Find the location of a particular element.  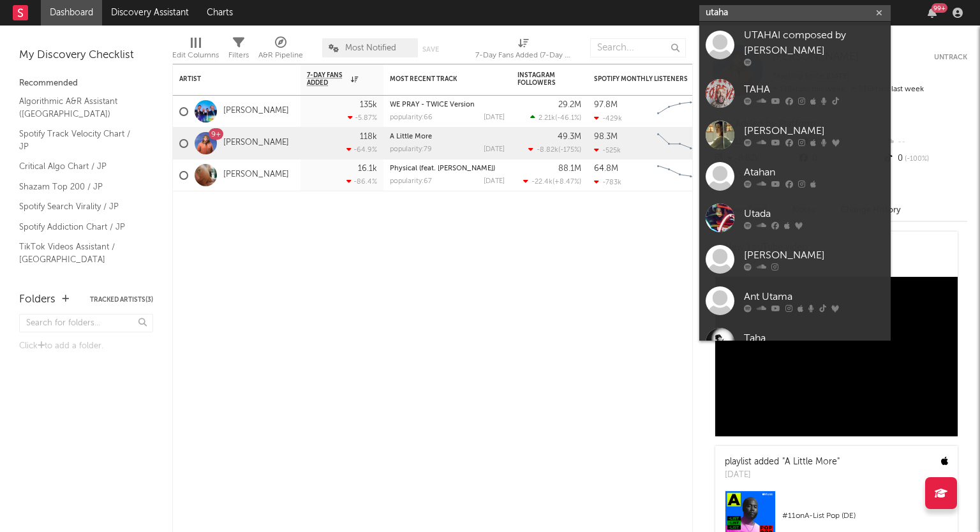

div: 135k is located at coordinates (368, 105).